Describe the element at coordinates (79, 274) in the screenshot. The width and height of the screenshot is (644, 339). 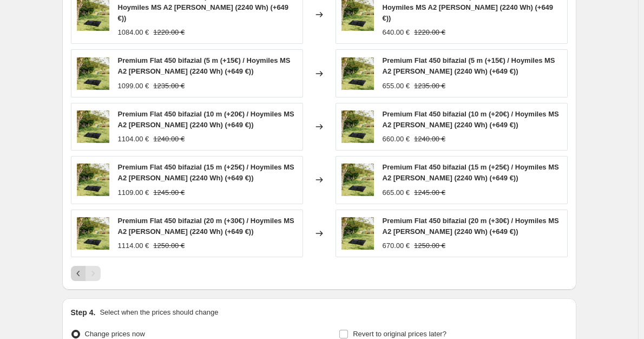
I see `button: Previous` at that location.